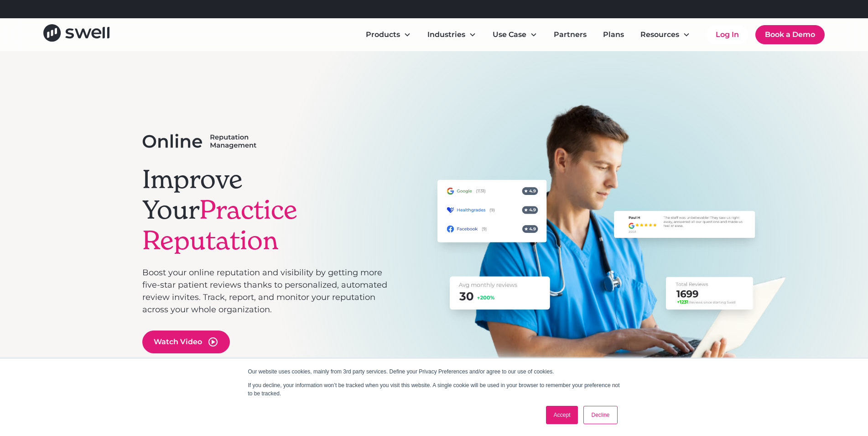  Describe the element at coordinates (265, 291) in the screenshot. I see `p: Boost your online reputation and visibility by getting more five-star patient reviews thanks to p...` at that location.